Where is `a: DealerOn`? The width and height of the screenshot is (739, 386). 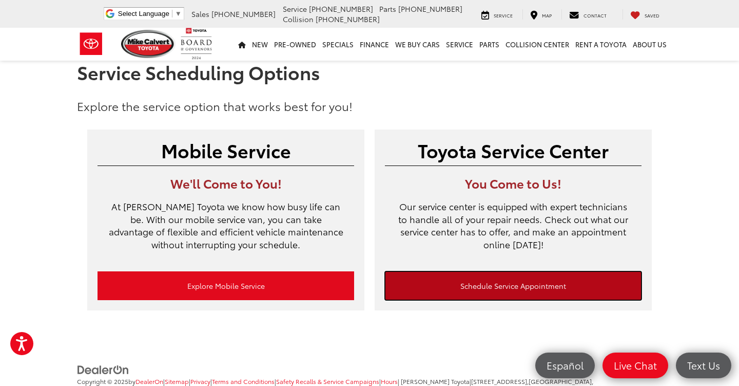
a: DealerOn is located at coordinates (103, 369).